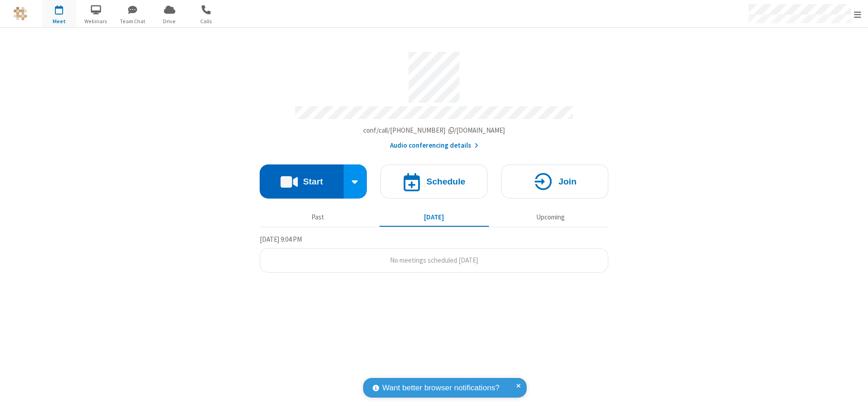 The image size is (868, 413). Describe the element at coordinates (206, 21) in the screenshot. I see `span: Calls` at that location.